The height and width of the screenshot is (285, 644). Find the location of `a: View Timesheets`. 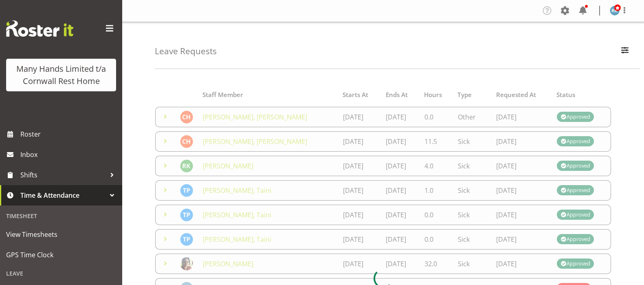

a: View Timesheets is located at coordinates (61, 235).